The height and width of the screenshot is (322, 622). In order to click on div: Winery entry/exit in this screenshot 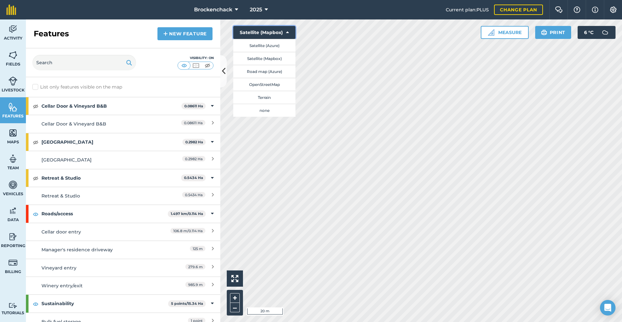, I will do `click(99, 285)`.